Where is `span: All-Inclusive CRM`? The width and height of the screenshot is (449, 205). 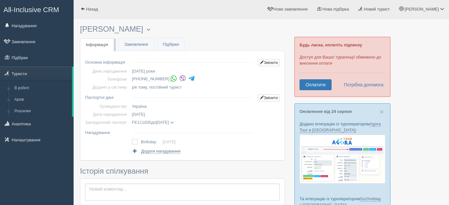 span: All-Inclusive CRM is located at coordinates (31, 10).